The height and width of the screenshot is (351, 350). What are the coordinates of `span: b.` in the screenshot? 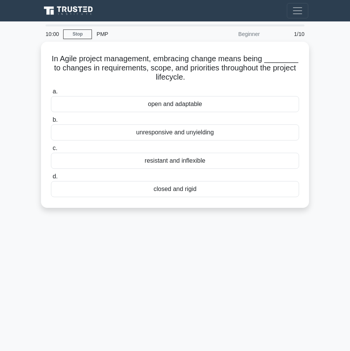 It's located at (55, 119).